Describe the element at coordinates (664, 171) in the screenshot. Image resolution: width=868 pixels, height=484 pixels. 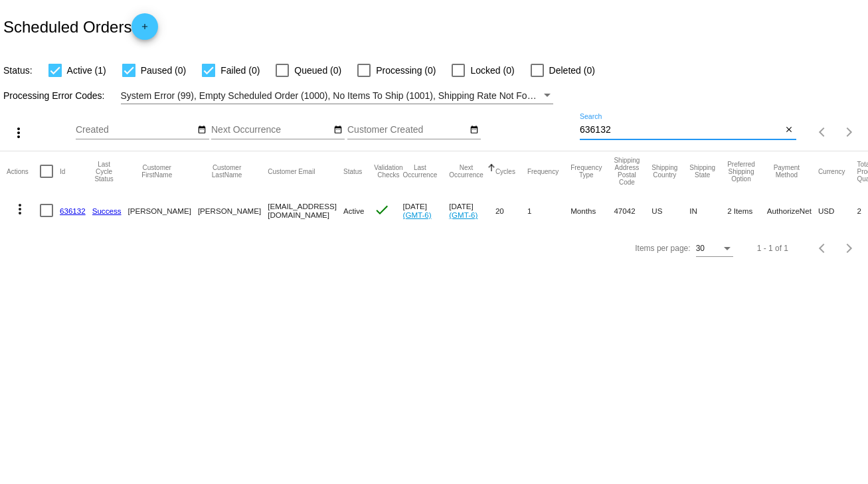
I see `button: Change sorting for ShippingCountry` at that location.